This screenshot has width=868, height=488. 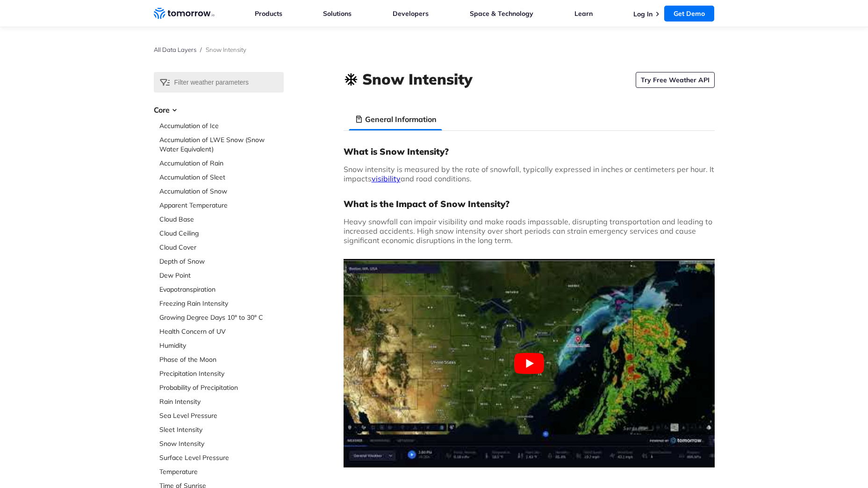 I want to click on a: Humidity, so click(x=221, y=345).